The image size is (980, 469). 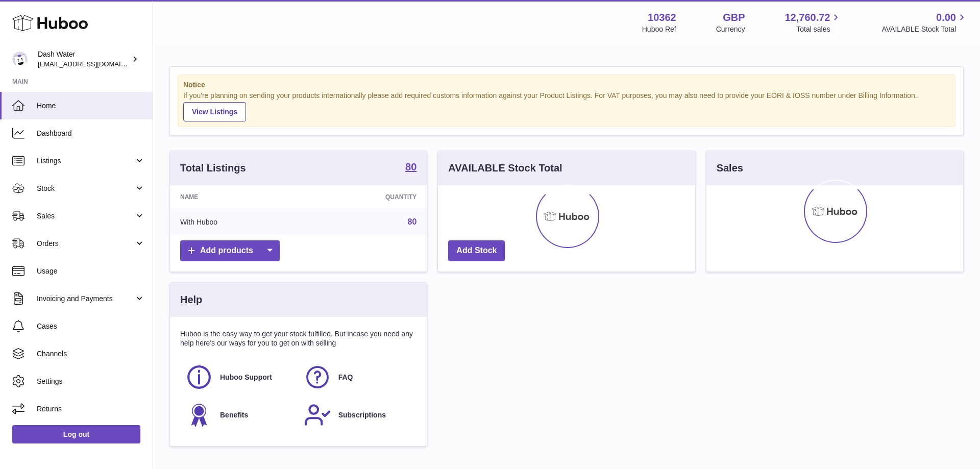 What do you see at coordinates (91, 133) in the screenshot?
I see `span: Dashboard` at bounding box center [91, 133].